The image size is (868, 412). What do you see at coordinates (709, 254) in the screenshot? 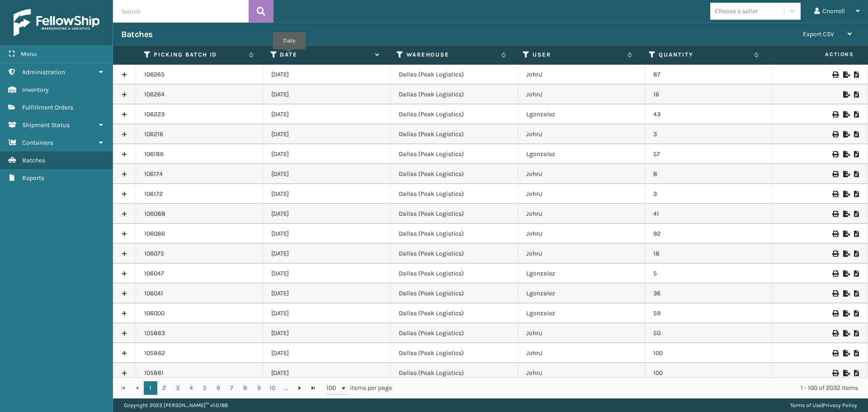
I see `td: 18` at bounding box center [709, 254].